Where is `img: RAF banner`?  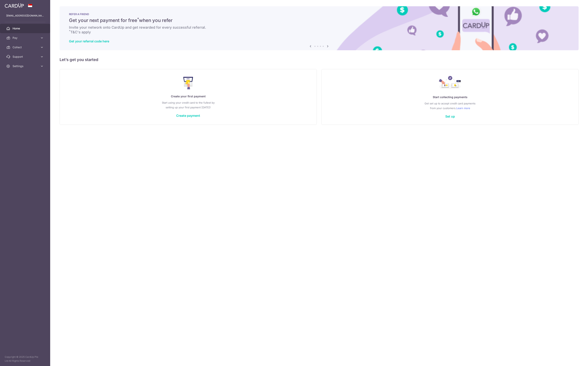
img: RAF banner is located at coordinates (319, 28).